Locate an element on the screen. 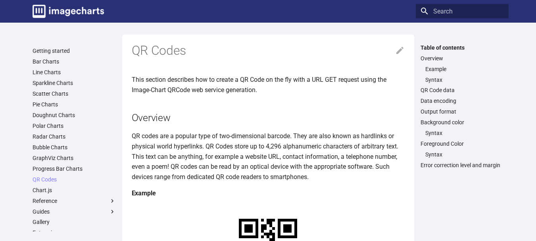 The height and width of the screenshot is (241, 536). a: Getting started is located at coordinates (74, 51).